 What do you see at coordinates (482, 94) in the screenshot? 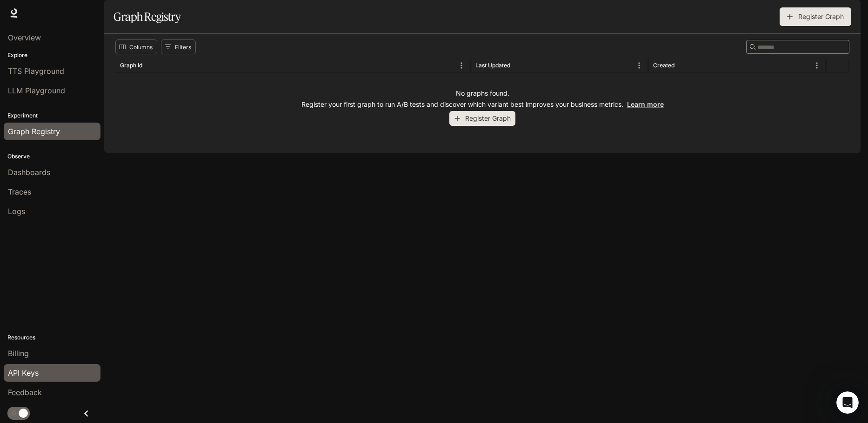
I see `p: No graphs found.` at bounding box center [482, 94].